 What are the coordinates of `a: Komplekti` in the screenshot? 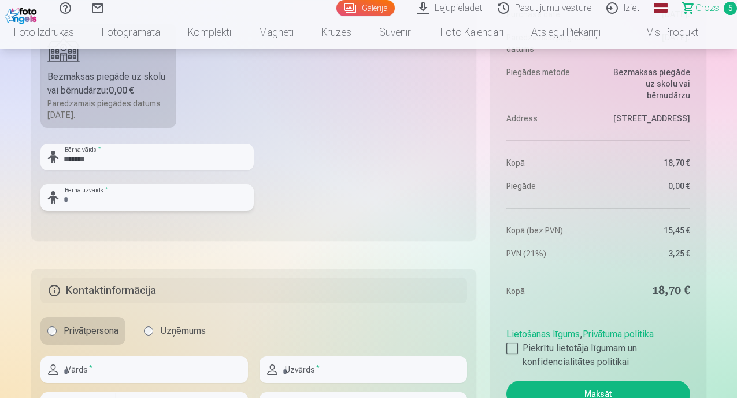 It's located at (209, 32).